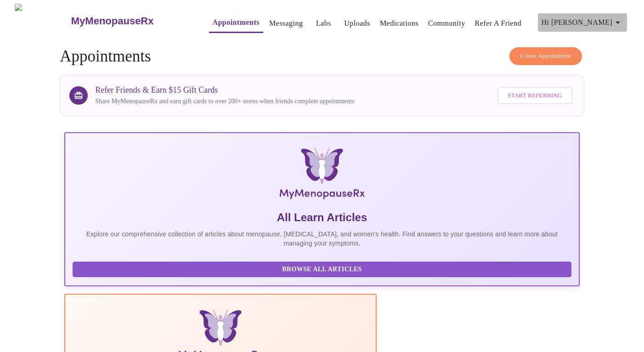  What do you see at coordinates (130, 21) in the screenshot?
I see `a: MyMenopauseRx` at bounding box center [130, 21].